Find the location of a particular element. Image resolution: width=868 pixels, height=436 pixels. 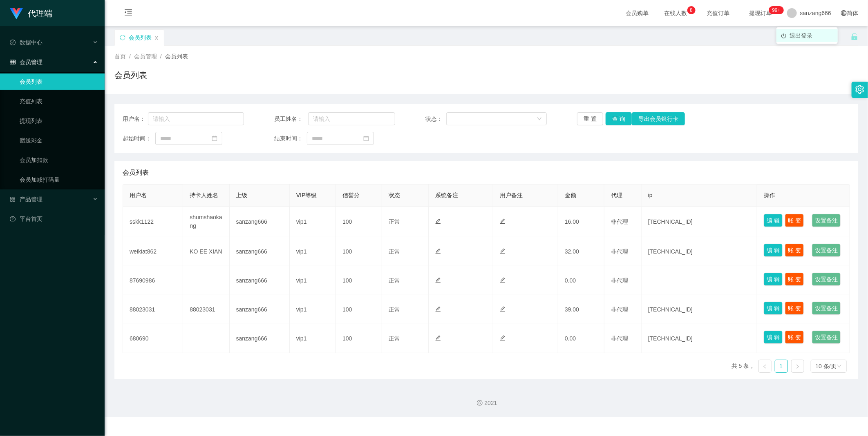

span: 员工姓名： is located at coordinates (291, 119).